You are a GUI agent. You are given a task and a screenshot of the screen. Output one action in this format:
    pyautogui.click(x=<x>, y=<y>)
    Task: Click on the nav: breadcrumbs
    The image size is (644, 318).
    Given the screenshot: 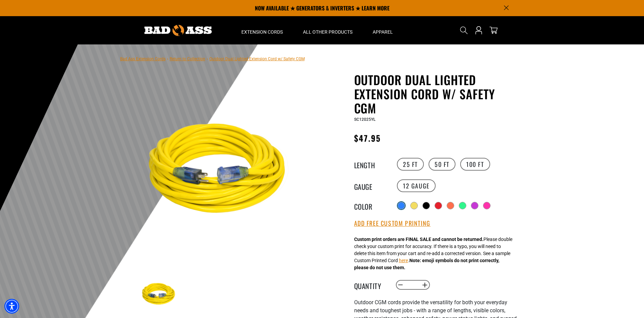 What is the action you would take?
    pyautogui.click(x=212, y=58)
    